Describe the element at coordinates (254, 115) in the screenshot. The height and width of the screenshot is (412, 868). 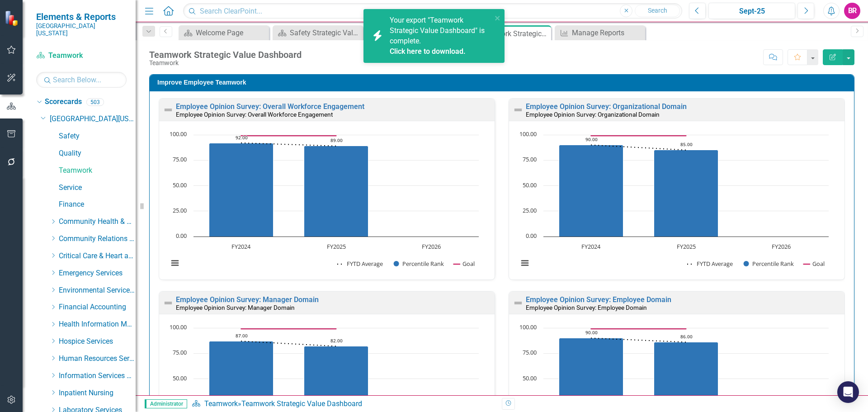
I see `small: Employee Opinion Survey: Overall Workforce Engagement` at that location.